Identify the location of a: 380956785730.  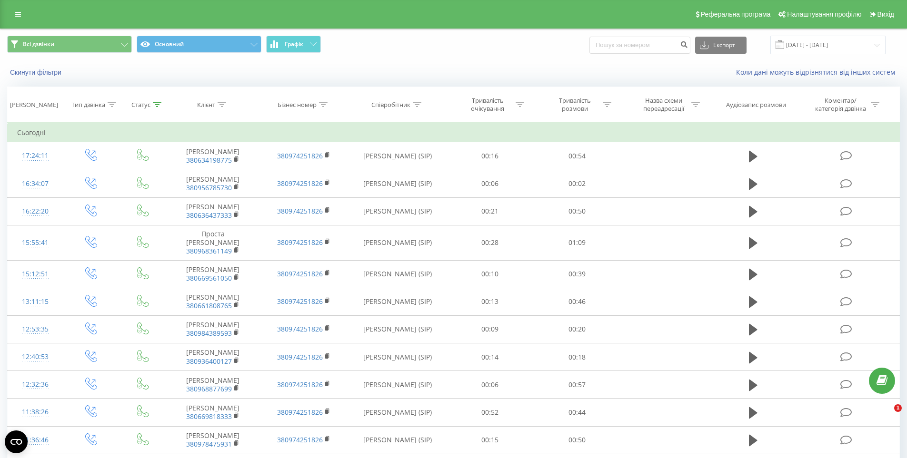
(209, 188).